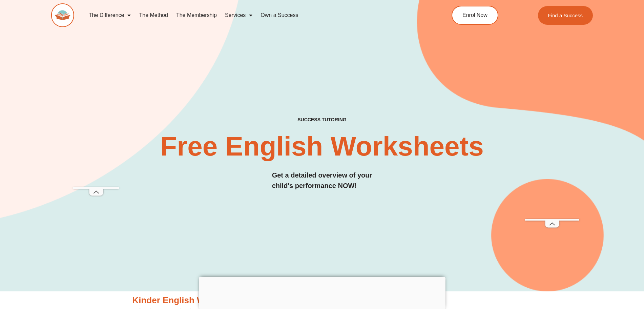 This screenshot has width=644, height=309. I want to click on span: Find a Success, so click(565, 15).